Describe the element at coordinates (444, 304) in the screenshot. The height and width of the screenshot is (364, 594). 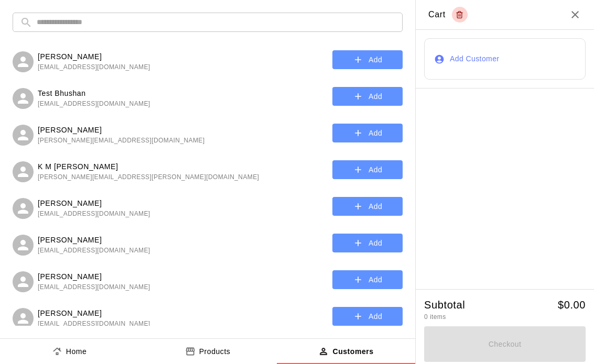
I see `h5: Subtotal` at that location.